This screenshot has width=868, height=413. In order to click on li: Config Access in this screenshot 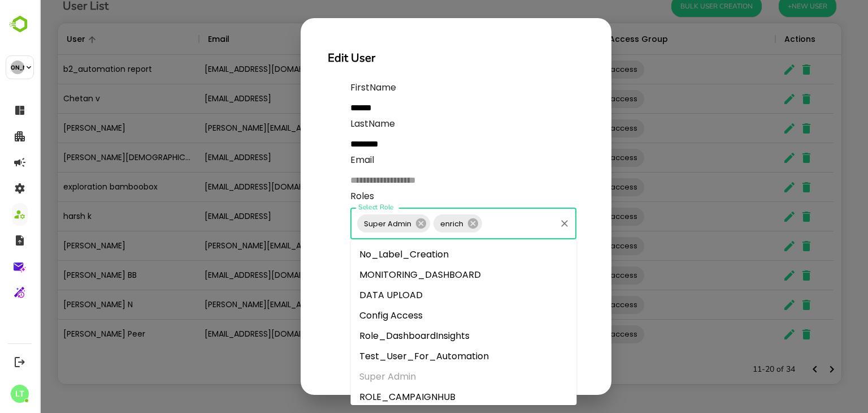, I will do `click(424, 316)`.